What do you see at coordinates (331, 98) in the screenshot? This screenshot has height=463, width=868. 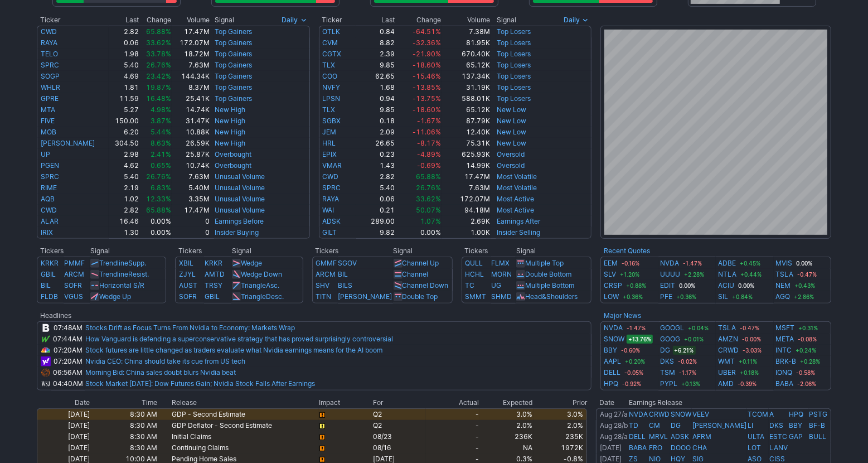 I see `a: LPSN` at bounding box center [331, 98].